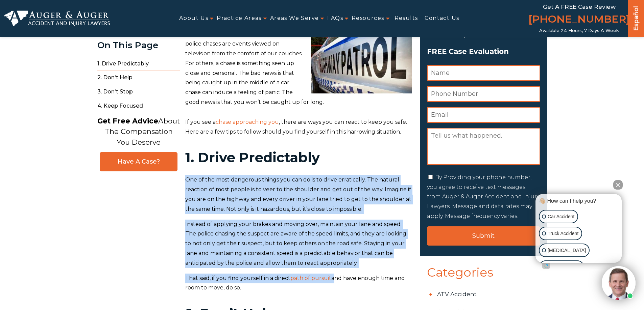 The width and height of the screenshot is (644, 310). What do you see at coordinates (483, 115) in the screenshot?
I see `input: Email` at bounding box center [483, 115].